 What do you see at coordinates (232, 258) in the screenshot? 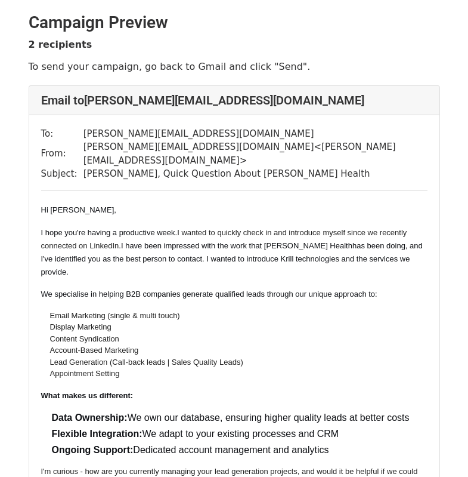
I see `span: has been doing, and I've identified you as the best person to contact. I wanted to introduce Kril...` at bounding box center [232, 258].